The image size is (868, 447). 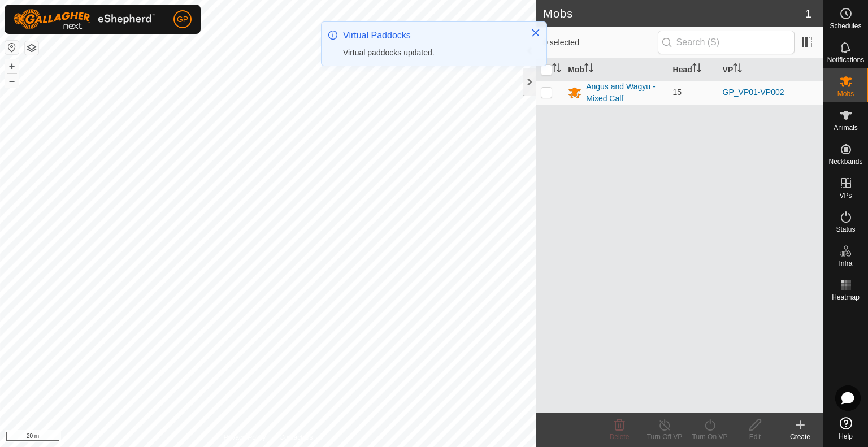 What do you see at coordinates (615, 70) in the screenshot?
I see `th: Mob` at bounding box center [615, 70].